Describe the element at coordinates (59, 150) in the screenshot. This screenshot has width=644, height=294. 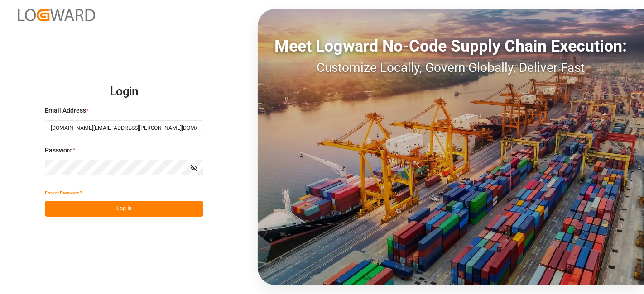
I see `span: Password` at that location.